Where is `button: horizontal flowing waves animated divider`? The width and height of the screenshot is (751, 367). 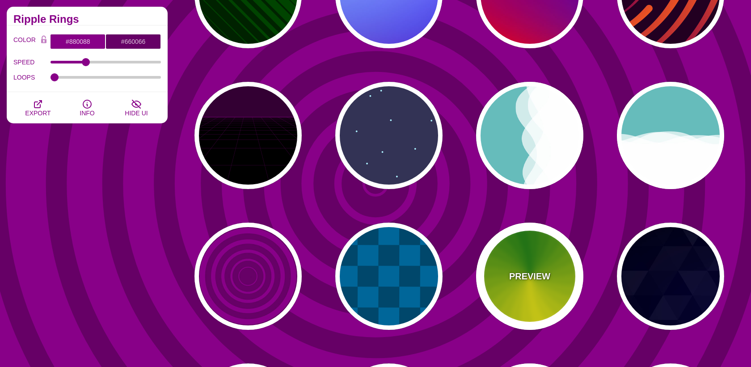
button: horizontal flowing waves animated divider is located at coordinates (671, 135).